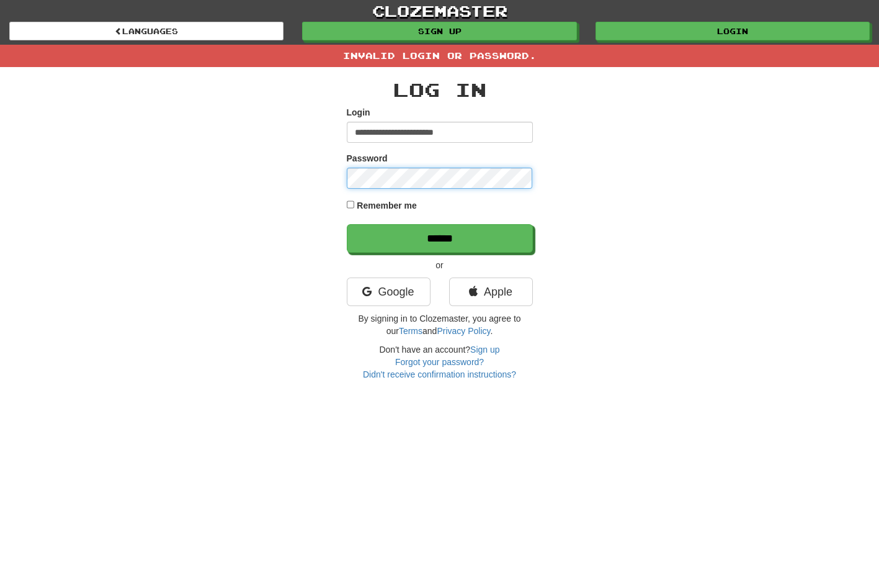 The image size is (879, 588). What do you see at coordinates (367, 158) in the screenshot?
I see `label: Password` at bounding box center [367, 158].